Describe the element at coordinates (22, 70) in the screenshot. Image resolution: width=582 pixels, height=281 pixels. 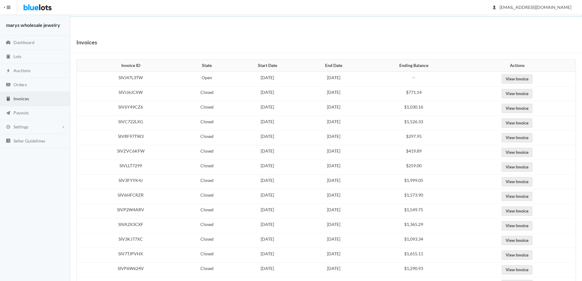
I see `span: Auctions` at that location.